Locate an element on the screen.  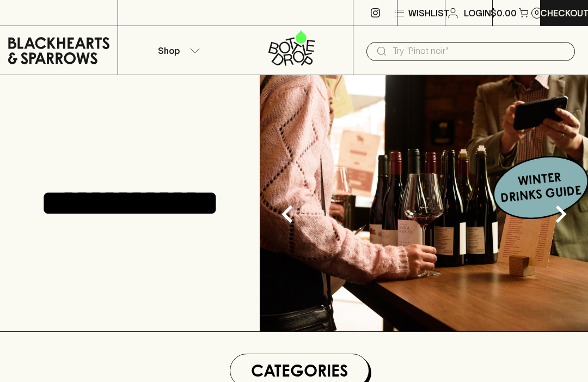
img: optimise is located at coordinates (424, 203).